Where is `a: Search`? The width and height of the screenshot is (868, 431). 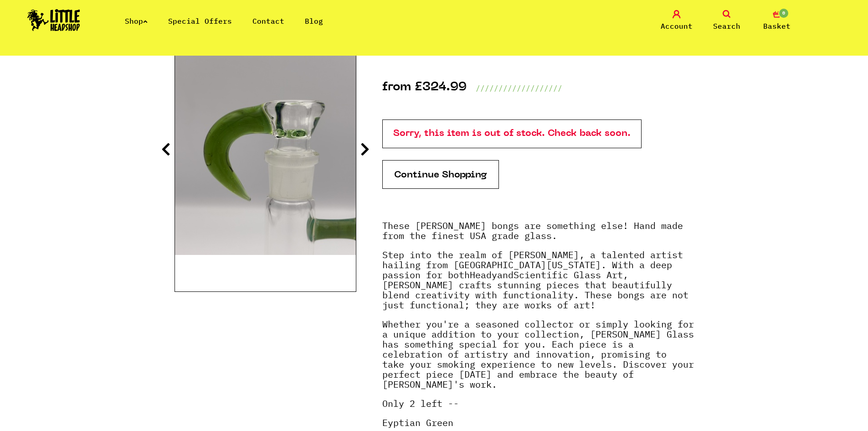 a: Search is located at coordinates (727, 21).